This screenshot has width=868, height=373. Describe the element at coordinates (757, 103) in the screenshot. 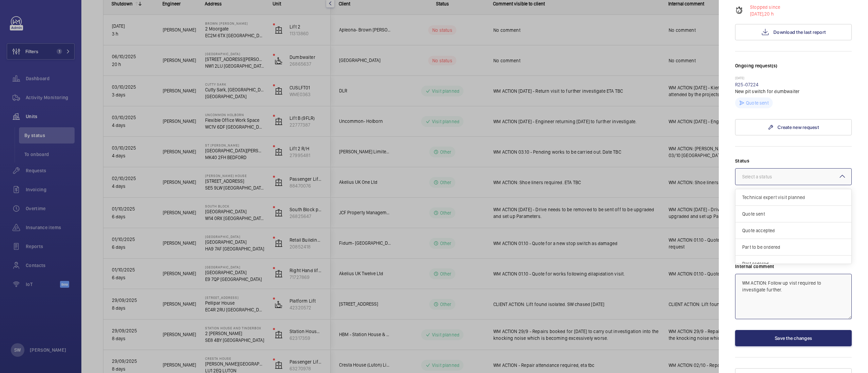

I see `p: Quote sent` at that location.